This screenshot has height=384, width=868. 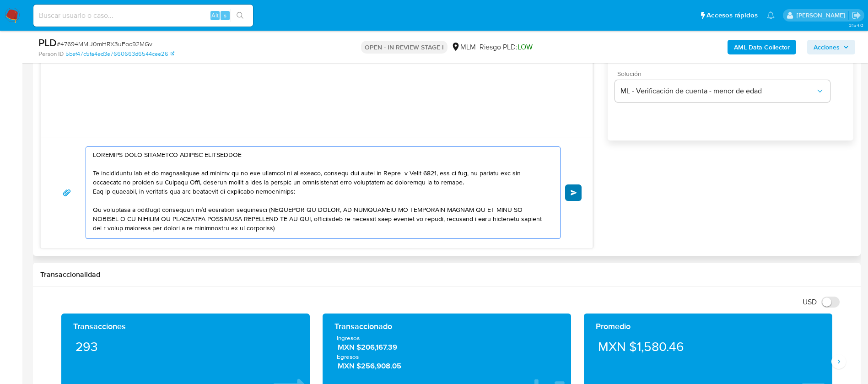 What do you see at coordinates (120, 54) in the screenshot?
I see `a: 5bef47c5fa4ed3e7660663d6544cee26` at bounding box center [120, 54].